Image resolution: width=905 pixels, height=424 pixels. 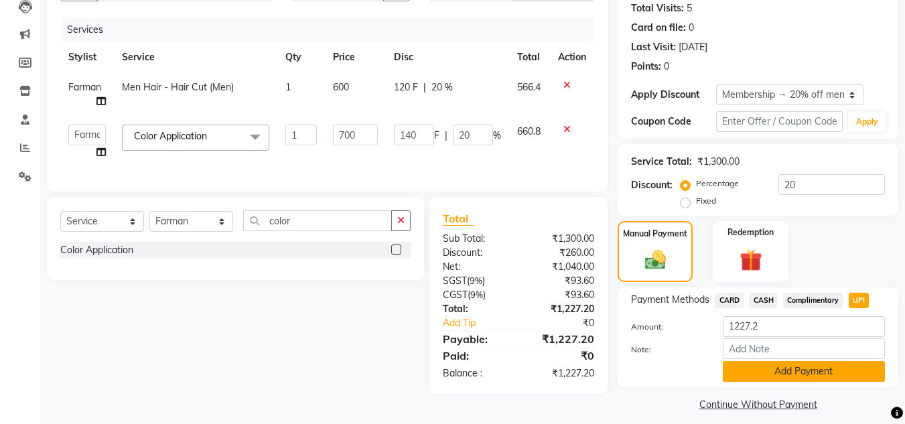 I want to click on div: Last Visit:, so click(x=653, y=47).